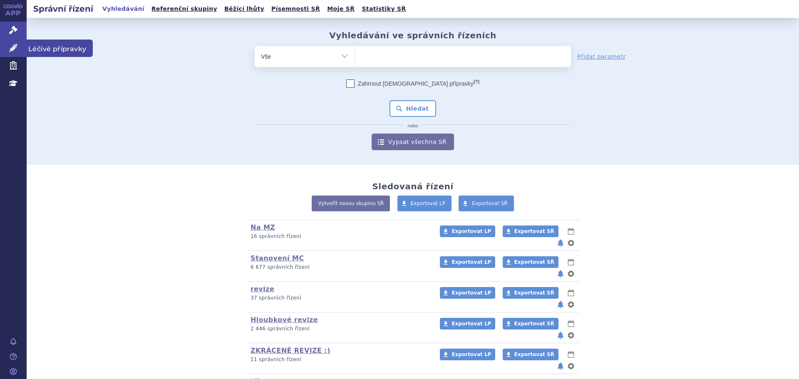  Describe the element at coordinates (123, 9) in the screenshot. I see `a: Vyhledávání` at that location.